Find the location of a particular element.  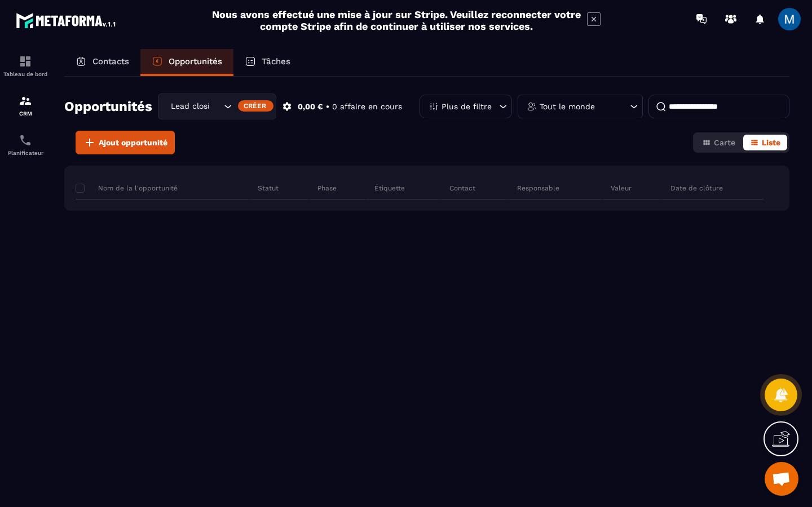

p: Tâches is located at coordinates (276, 61).